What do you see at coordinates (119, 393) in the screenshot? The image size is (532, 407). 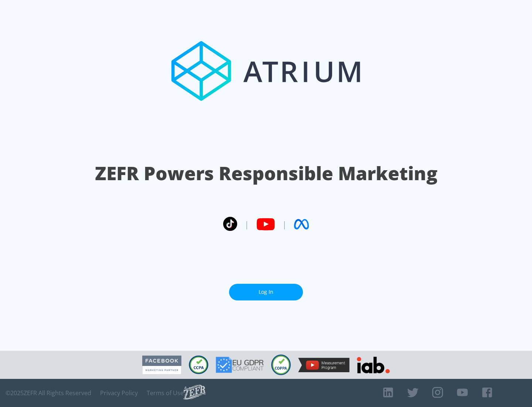 I see `a: Privacy Policy` at bounding box center [119, 393].